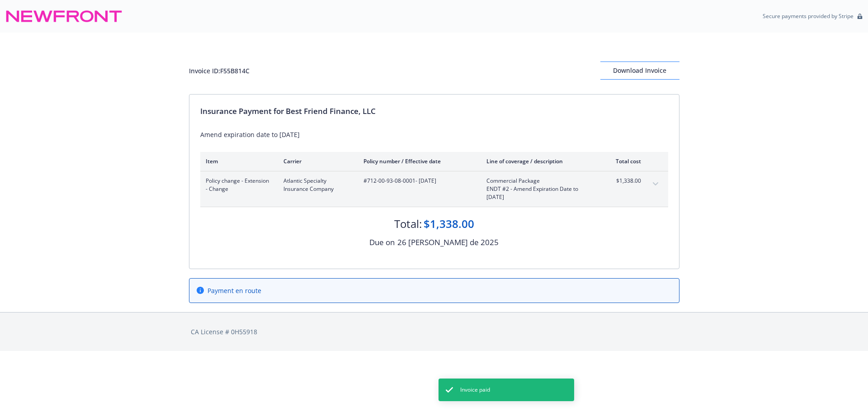  I want to click on div: Policy number / Effective date, so click(418, 161).